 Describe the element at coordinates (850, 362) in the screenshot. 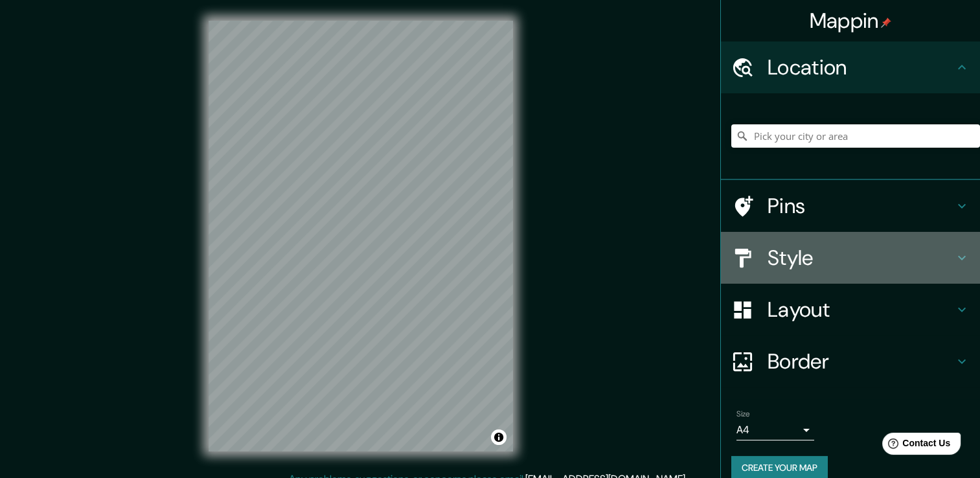

I see `div: Border` at that location.